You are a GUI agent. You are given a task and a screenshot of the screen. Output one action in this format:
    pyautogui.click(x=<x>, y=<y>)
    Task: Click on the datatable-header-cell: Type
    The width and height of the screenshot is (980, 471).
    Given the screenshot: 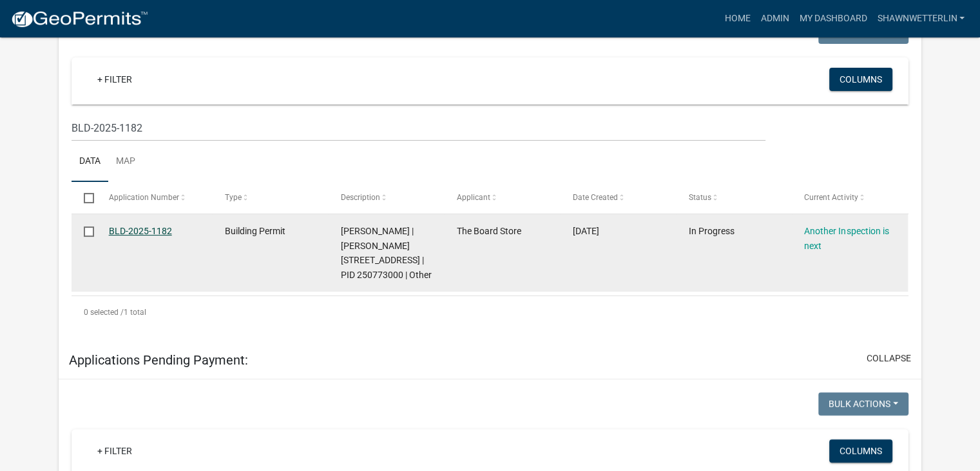 What is the action you would take?
    pyautogui.click(x=270, y=197)
    